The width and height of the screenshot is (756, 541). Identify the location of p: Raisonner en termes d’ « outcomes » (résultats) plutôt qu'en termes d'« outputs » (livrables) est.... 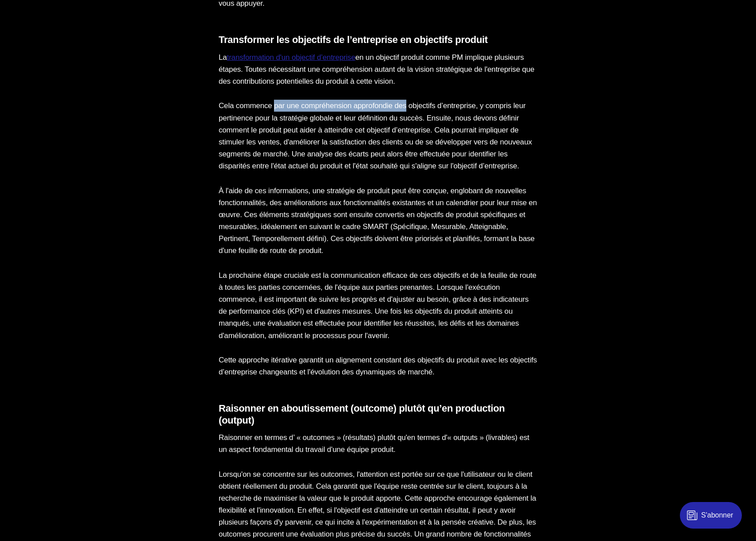
(378, 444).